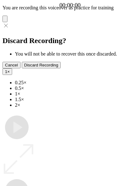 Image resolution: width=140 pixels, height=186 pixels. Describe the element at coordinates (7, 71) in the screenshot. I see `button: 1×` at that location.